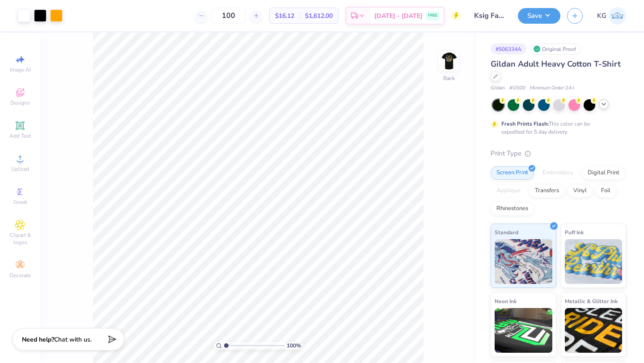 The width and height of the screenshot is (644, 363). What do you see at coordinates (611, 15) in the screenshot?
I see `a: KG` at bounding box center [611, 15].